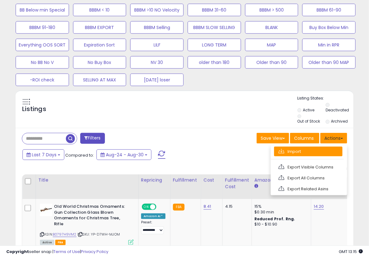  What do you see at coordinates (337, 110) in the screenshot?
I see `label: Deactivated` at bounding box center [337, 110].